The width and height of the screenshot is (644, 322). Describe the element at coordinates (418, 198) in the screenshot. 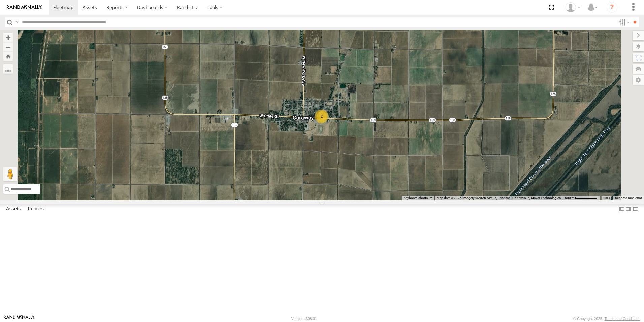

I see `button: Keyboard shortcuts` at that location.